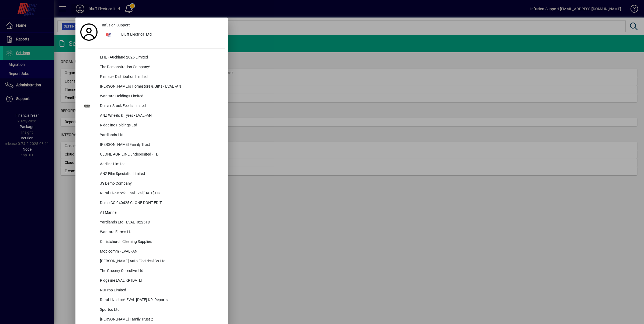 This screenshot has width=644, height=324. Describe the element at coordinates (152, 68) in the screenshot. I see `button: The Demonstration Company*` at that location.